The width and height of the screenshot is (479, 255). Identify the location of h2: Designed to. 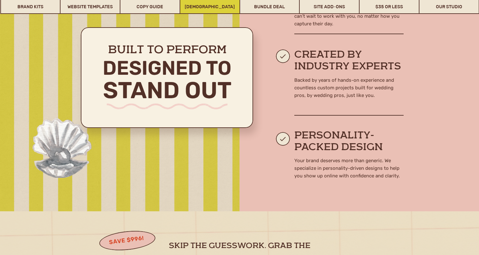
(167, 68).